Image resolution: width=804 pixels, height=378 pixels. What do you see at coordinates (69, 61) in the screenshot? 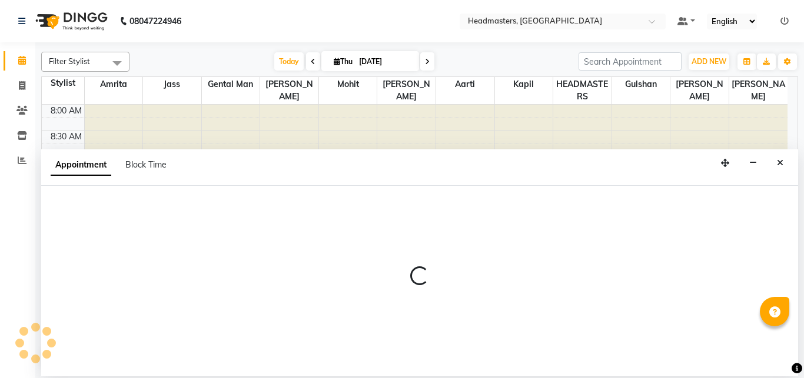
I see `span: Filter Stylist` at bounding box center [69, 61].